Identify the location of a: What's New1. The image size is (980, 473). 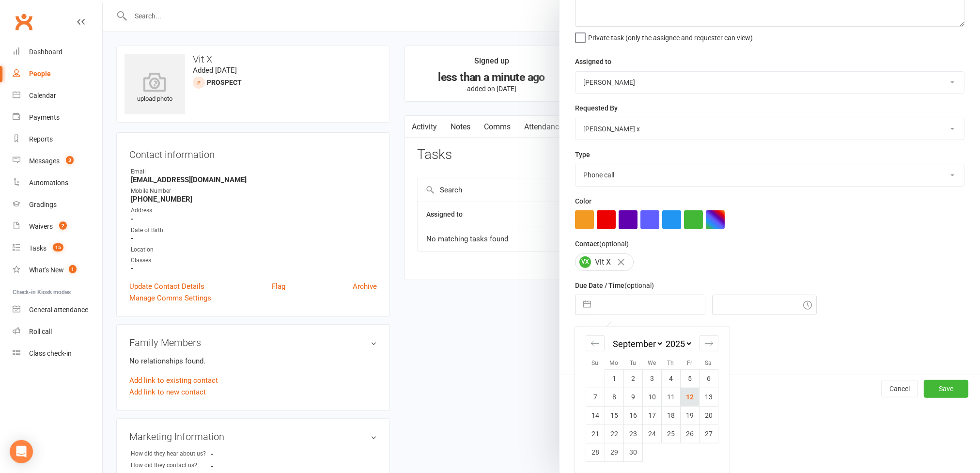
(57, 270).